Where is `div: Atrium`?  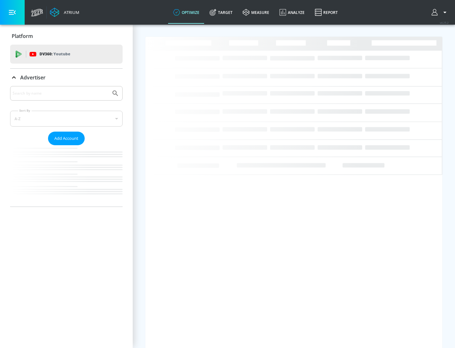 div: Atrium is located at coordinates (70, 12).